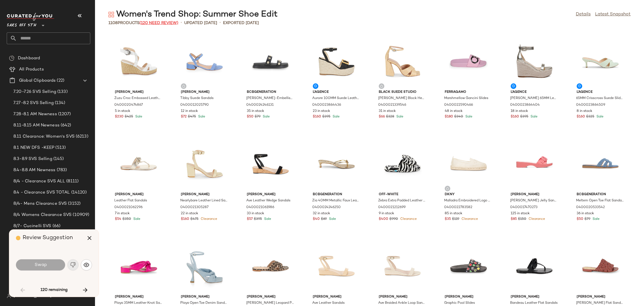 This screenshot has width=644, height=306. Describe the element at coordinates (402, 303) in the screenshot. I see `span: Ave Braided Ankle Loop Sandals` at that location.